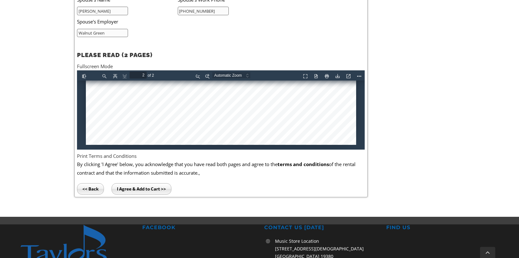  Describe the element at coordinates (61, 5) in the screenshot. I see `input: Page` at that location.